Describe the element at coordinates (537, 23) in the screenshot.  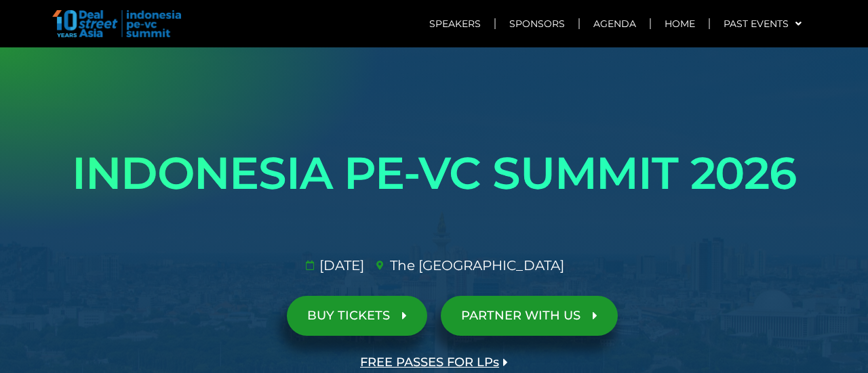
I see `a: Sponsors` at that location.